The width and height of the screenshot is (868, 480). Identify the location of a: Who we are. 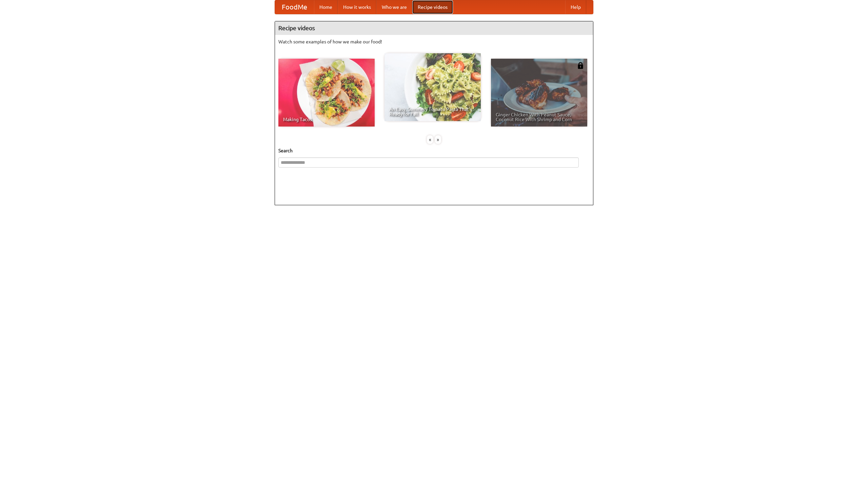
(394, 7).